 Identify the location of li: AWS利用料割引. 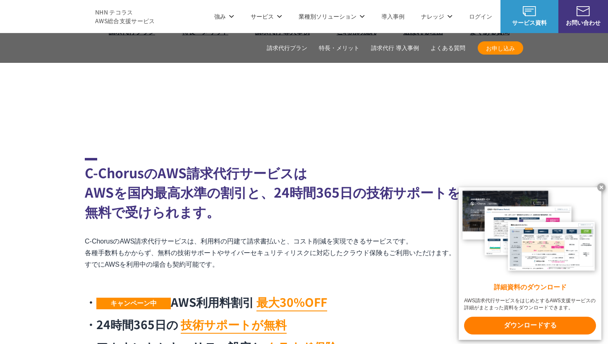
(215, 302).